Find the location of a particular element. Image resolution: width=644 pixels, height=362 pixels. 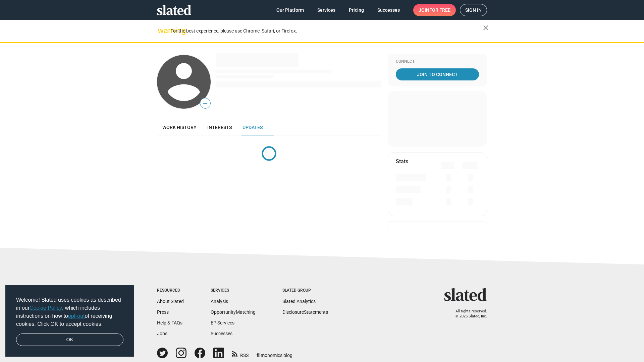

span: Services is located at coordinates (326, 10).